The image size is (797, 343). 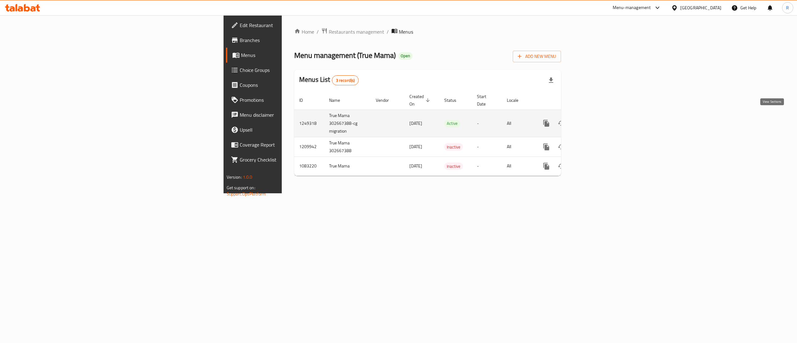 I want to click on a: Menus, so click(x=291, y=55).